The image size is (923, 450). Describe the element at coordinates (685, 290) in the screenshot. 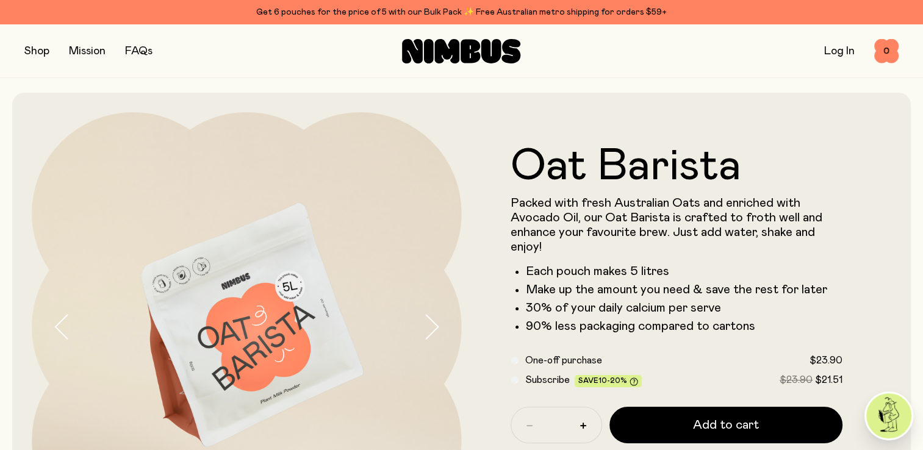

I see `li: Make up the amount you need & save the rest for later` at that location.